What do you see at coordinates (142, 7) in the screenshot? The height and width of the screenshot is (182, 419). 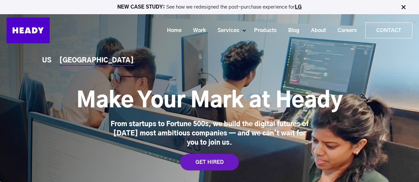 I see `strong: NEW CASE STUDY:` at bounding box center [142, 7].